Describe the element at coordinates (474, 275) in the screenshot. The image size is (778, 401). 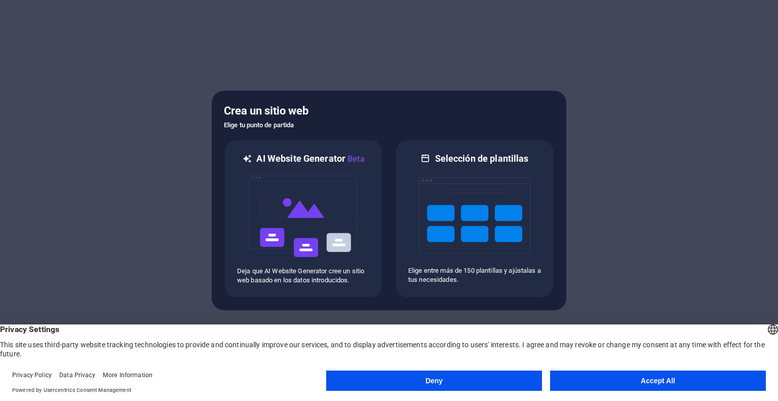
I see `p: Elige entre más de 150 plantillas y ajústalas a tus necesidades.` at that location.